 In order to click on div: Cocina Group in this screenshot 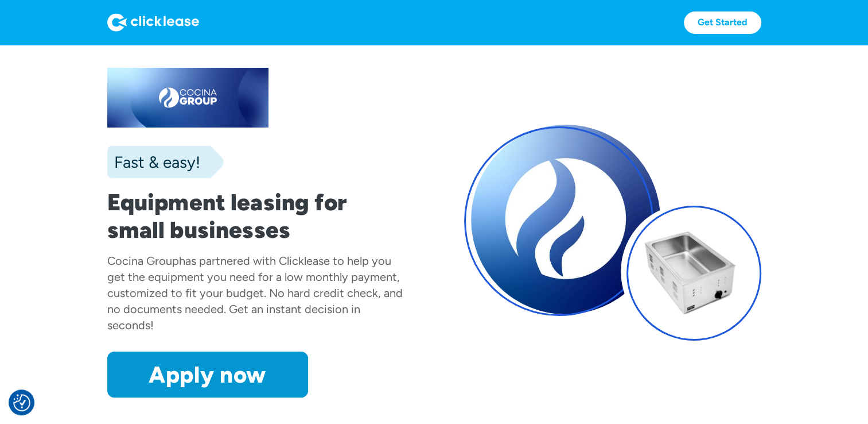, I will do `click(143, 261)`.